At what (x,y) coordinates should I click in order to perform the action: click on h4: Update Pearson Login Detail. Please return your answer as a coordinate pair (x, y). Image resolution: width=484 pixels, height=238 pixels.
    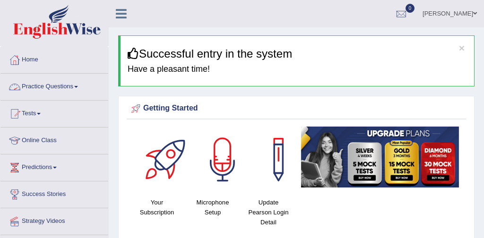
    Looking at the image, I should click on (268, 212).